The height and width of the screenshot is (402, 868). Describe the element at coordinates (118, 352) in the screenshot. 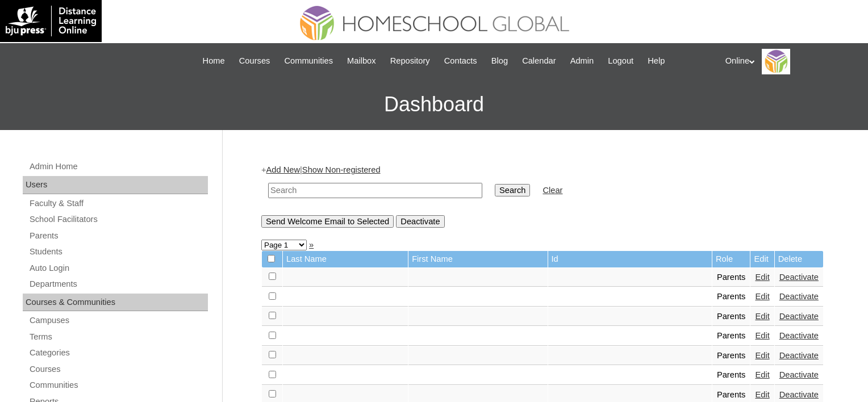

I see `a: Categories` at that location.